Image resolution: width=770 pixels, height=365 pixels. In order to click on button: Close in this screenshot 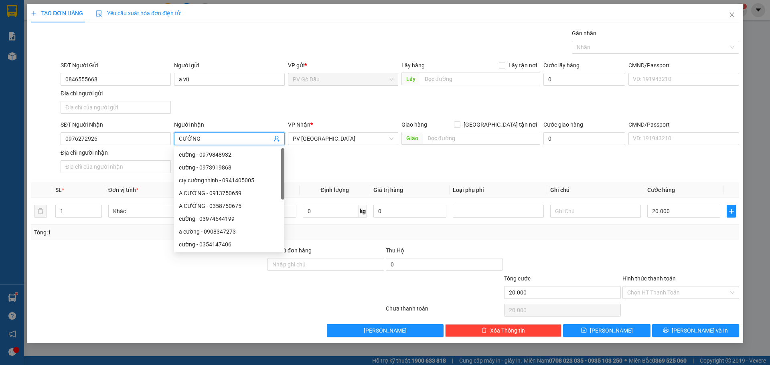, I will do `click(732, 15)`.